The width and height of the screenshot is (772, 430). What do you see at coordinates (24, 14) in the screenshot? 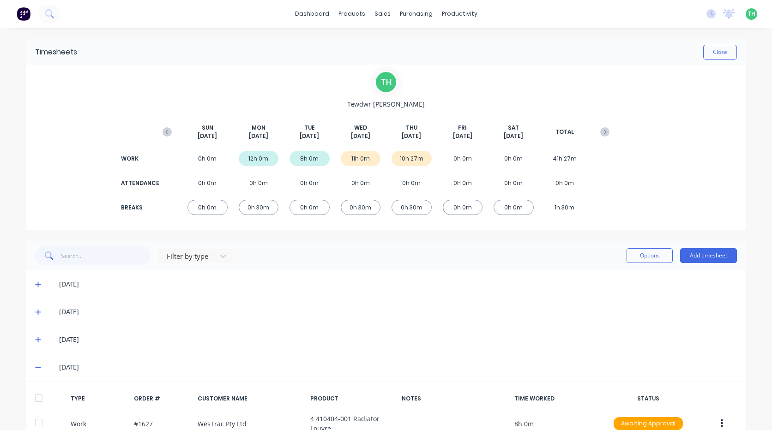
I see `img: Factory` at bounding box center [24, 14].